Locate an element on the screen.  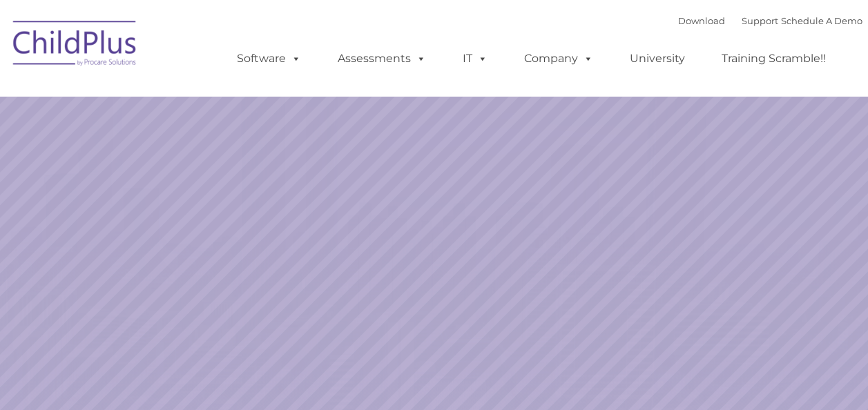
a: Training Scramble!! is located at coordinates (773, 59).